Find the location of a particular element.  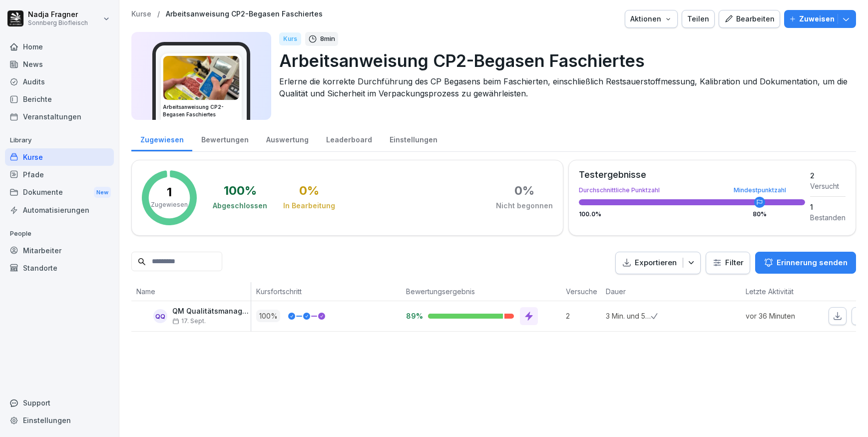

p: Erlerne die korrekte Durchführung des CP Begasens beim Faschierten, einschließlich Restsauerstoff... is located at coordinates (563, 87).